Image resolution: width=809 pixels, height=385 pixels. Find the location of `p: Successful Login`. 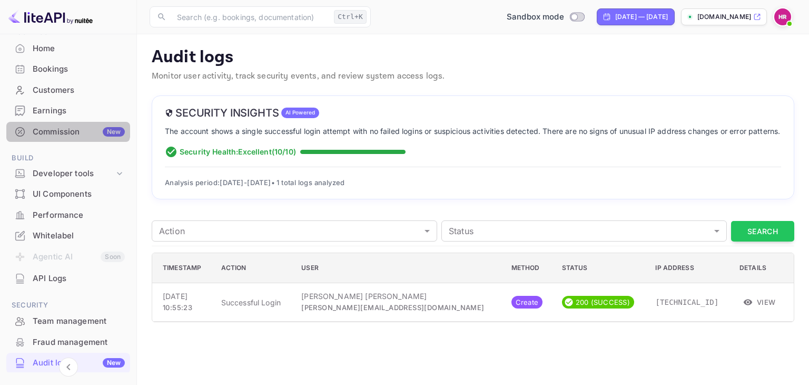

p: Successful Login is located at coordinates (253, 302).